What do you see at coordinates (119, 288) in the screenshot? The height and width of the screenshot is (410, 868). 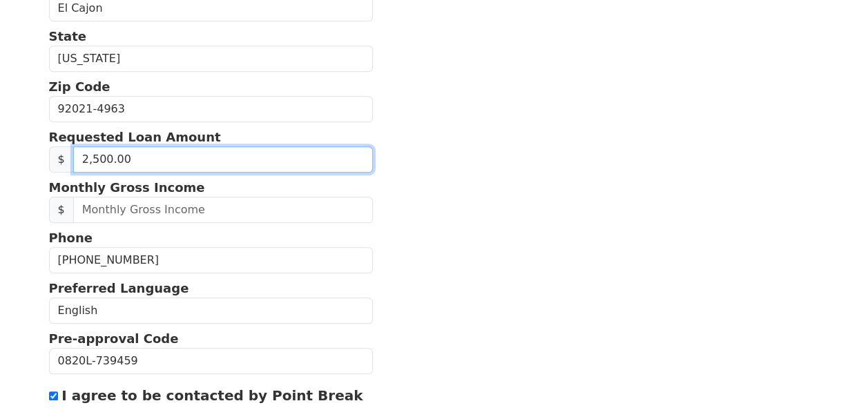 I see `strong: Preferred Language` at bounding box center [119, 288].